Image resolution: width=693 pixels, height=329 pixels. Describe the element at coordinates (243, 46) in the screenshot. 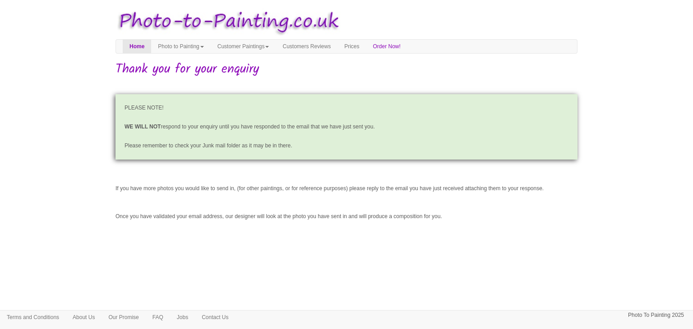

I see `a: Customer Paintings` at that location.